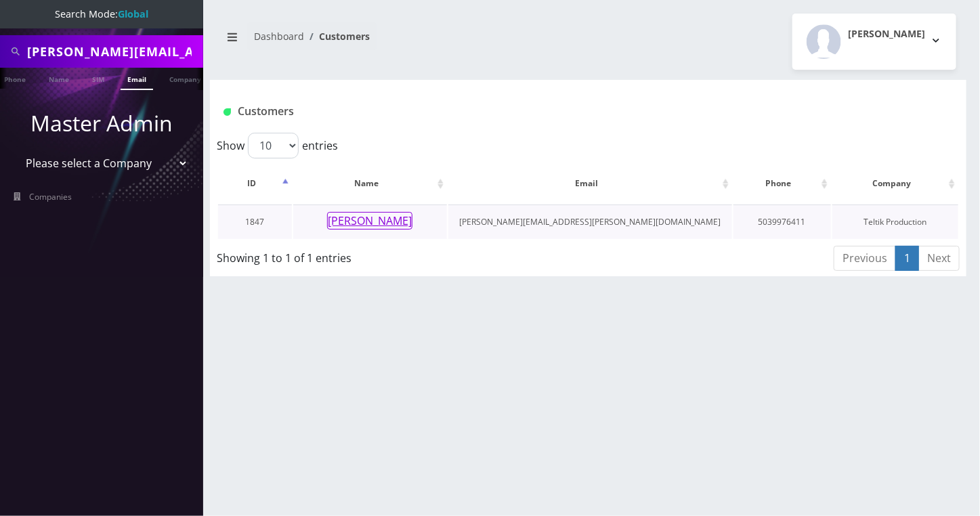 This screenshot has width=980, height=516. I want to click on label: Show entries, so click(277, 146).